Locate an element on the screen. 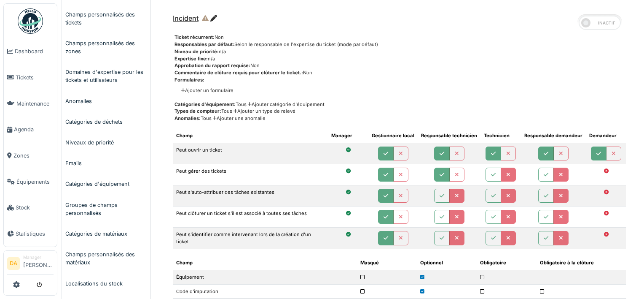  a: Catégories de déchets is located at coordinates (106, 122).